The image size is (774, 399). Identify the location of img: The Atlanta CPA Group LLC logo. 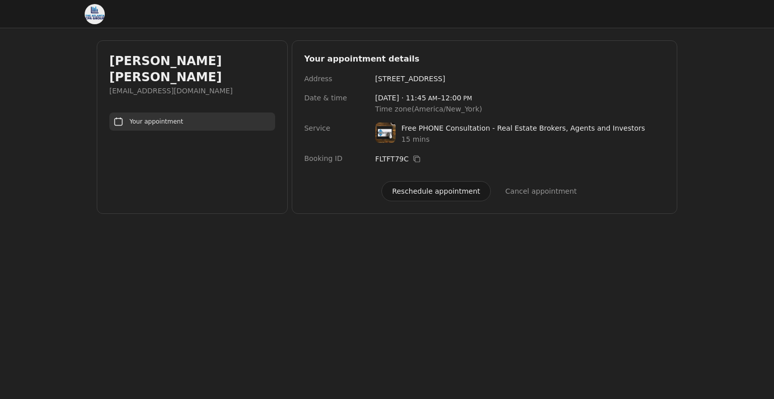
(95, 14).